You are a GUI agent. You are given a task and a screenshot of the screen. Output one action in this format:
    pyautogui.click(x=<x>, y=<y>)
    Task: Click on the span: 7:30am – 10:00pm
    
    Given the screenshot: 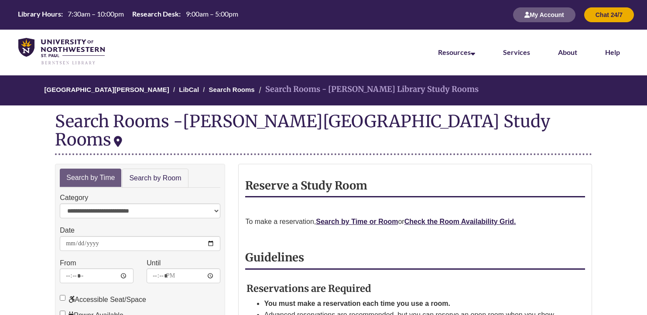 What is the action you would take?
    pyautogui.click(x=96, y=14)
    